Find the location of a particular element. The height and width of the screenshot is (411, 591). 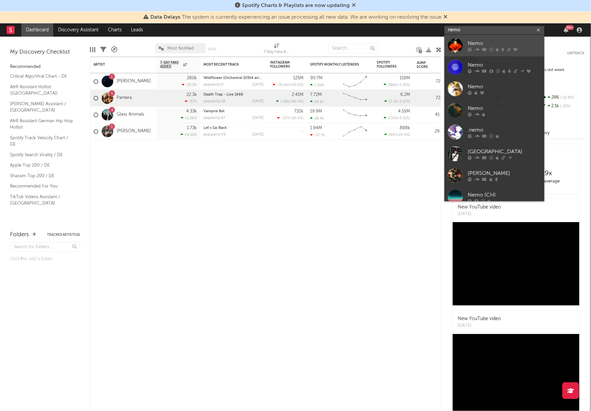

div: 4.55M is located at coordinates (404, 111).